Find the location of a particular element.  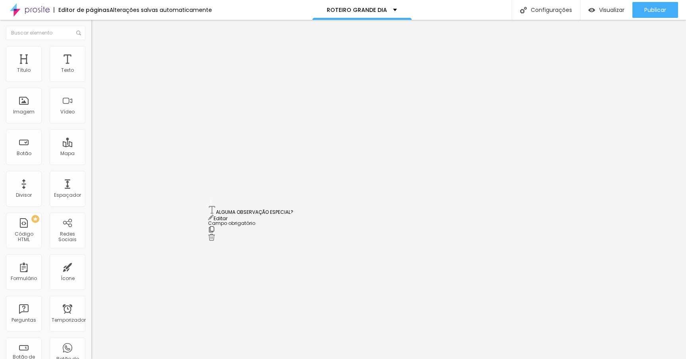

font: Alterações salvas automaticamente is located at coordinates (161, 10).